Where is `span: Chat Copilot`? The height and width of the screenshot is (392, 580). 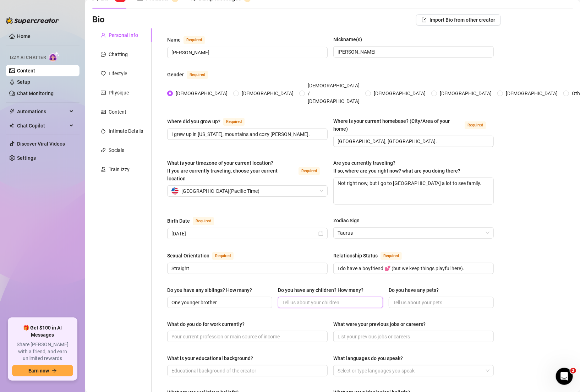
span: Chat Copilot is located at coordinates (42, 126).